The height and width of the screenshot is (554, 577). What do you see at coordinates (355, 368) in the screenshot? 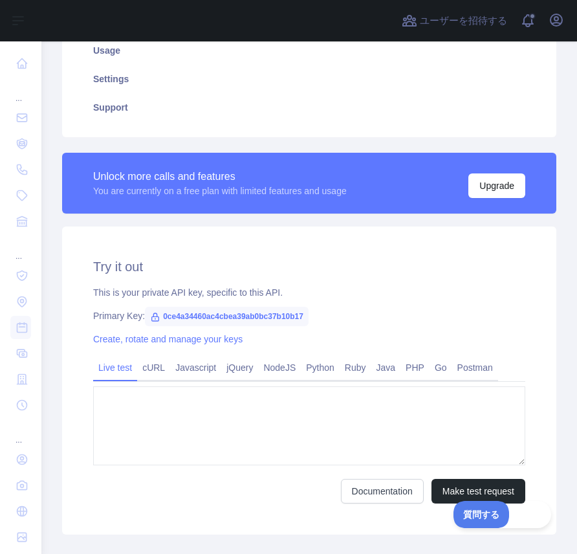
I see `a: Ruby` at bounding box center [355, 368].